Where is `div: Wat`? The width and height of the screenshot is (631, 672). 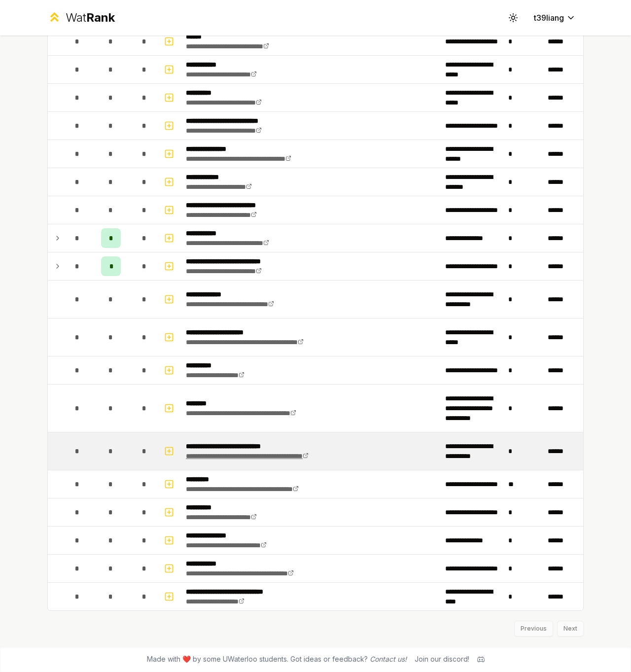
div: Wat is located at coordinates (90, 18).